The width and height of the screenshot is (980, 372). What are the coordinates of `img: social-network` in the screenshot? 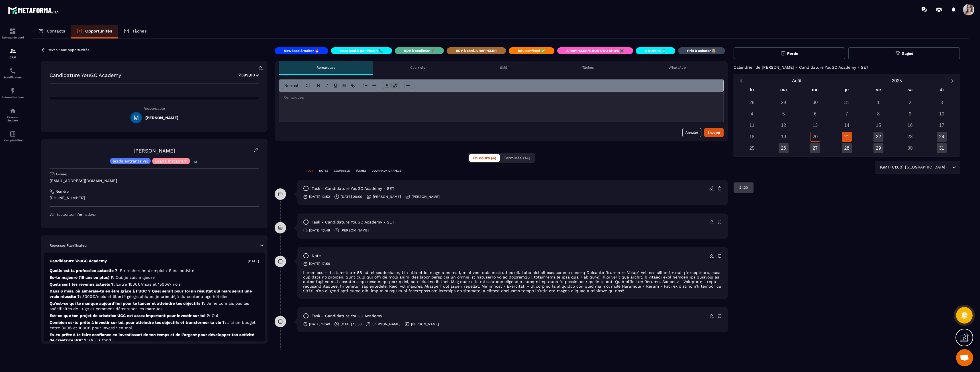 It's located at (13, 111).